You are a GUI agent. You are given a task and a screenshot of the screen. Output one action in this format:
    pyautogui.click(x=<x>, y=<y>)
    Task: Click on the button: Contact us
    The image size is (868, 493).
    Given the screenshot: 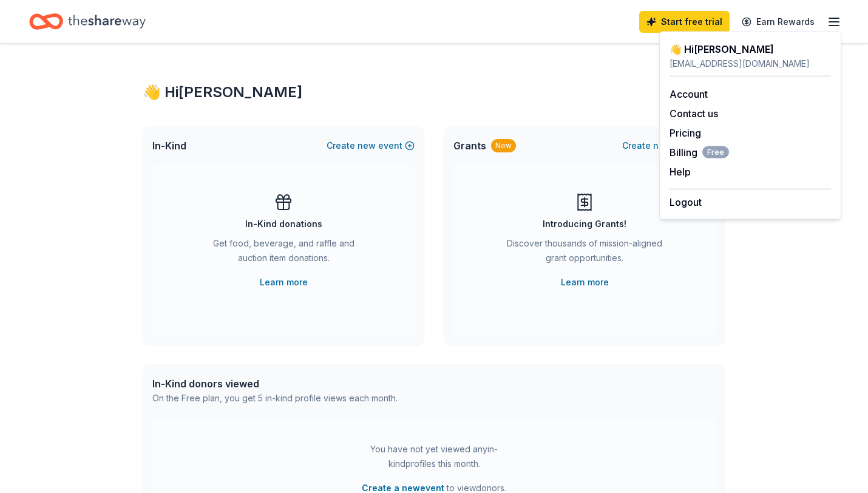 What is the action you would take?
    pyautogui.click(x=693, y=114)
    